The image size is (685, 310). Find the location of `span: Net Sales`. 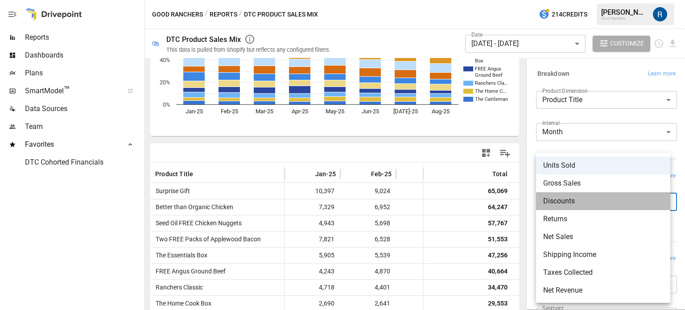

span: Net Sales is located at coordinates (603, 237).